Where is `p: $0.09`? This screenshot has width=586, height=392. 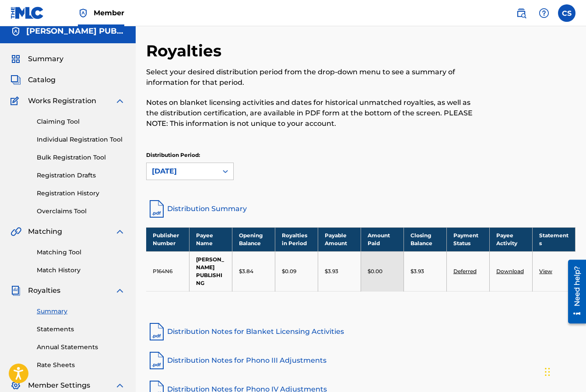
p: $0.09 is located at coordinates (288, 271).